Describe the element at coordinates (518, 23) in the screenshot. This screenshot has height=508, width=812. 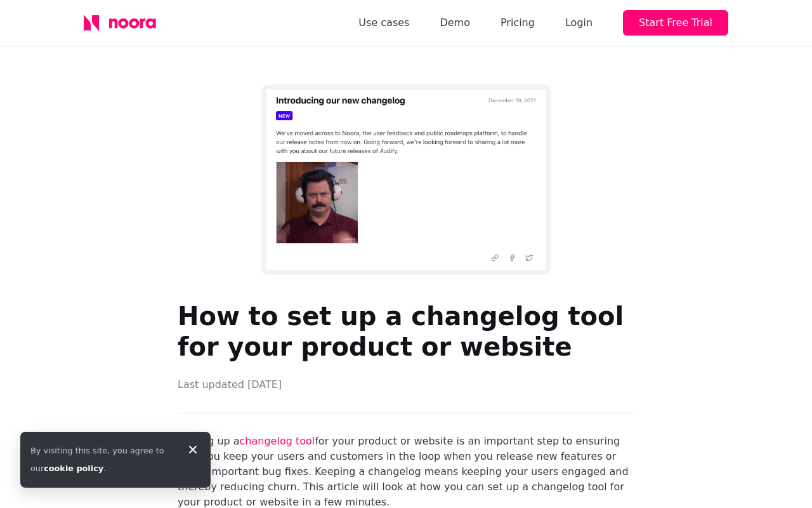
I see `a: Pricing` at that location.